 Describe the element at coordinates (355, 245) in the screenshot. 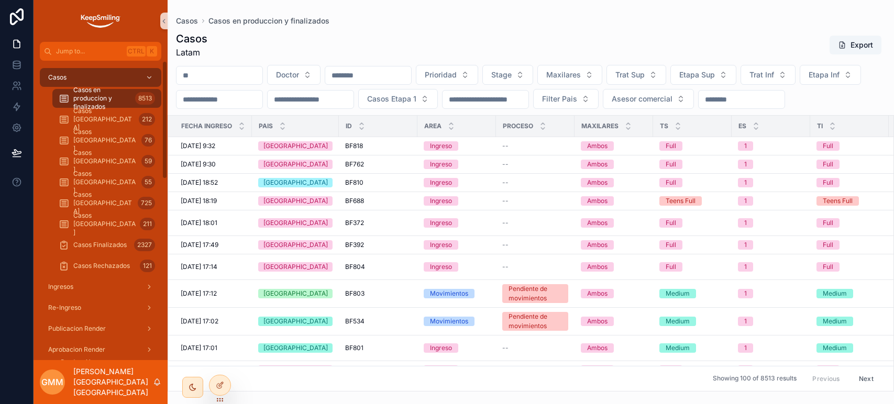

I see `span: BF392` at that location.